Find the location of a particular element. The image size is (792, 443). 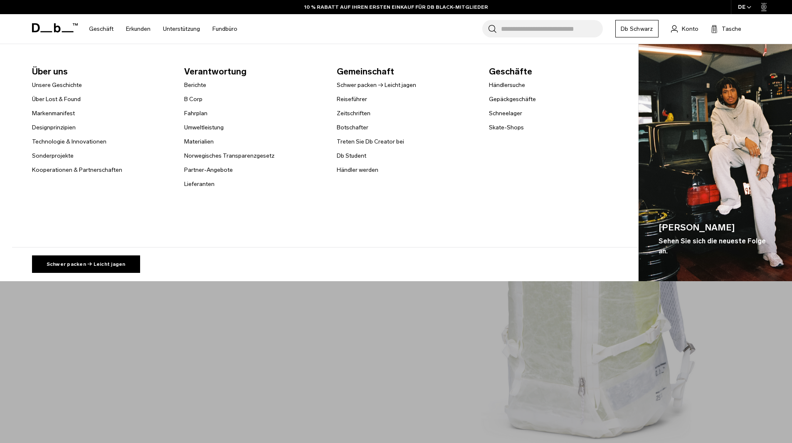

font: Schneelager is located at coordinates (505, 113).